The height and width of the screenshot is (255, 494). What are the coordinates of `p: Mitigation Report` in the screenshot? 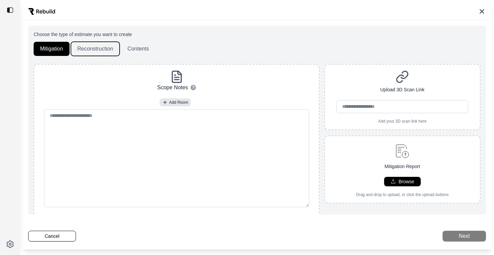 It's located at (403, 166).